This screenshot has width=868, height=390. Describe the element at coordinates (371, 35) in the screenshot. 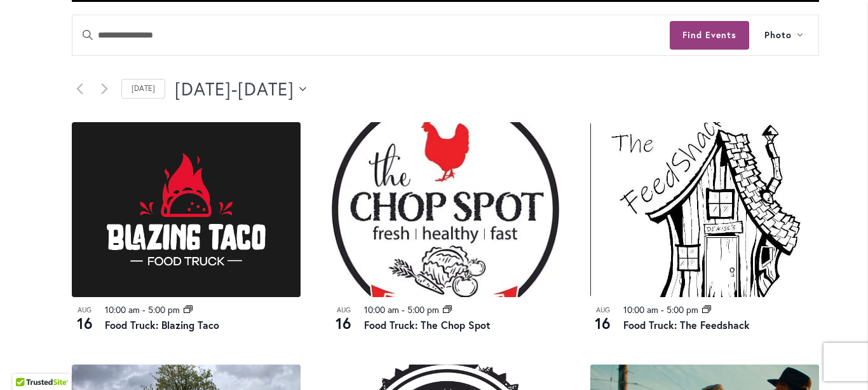

I see `input: Enter Keyword. Search for events by Keyword.` at that location.